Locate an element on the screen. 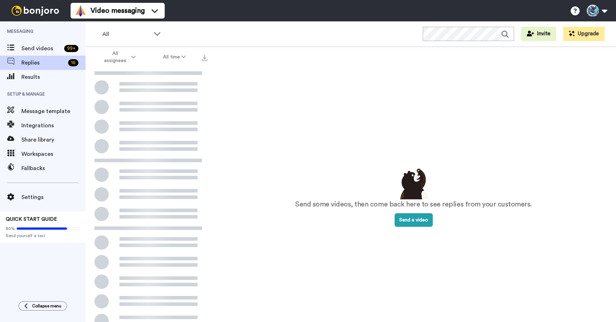  button: Export all results that match these filters now. is located at coordinates (204, 57).